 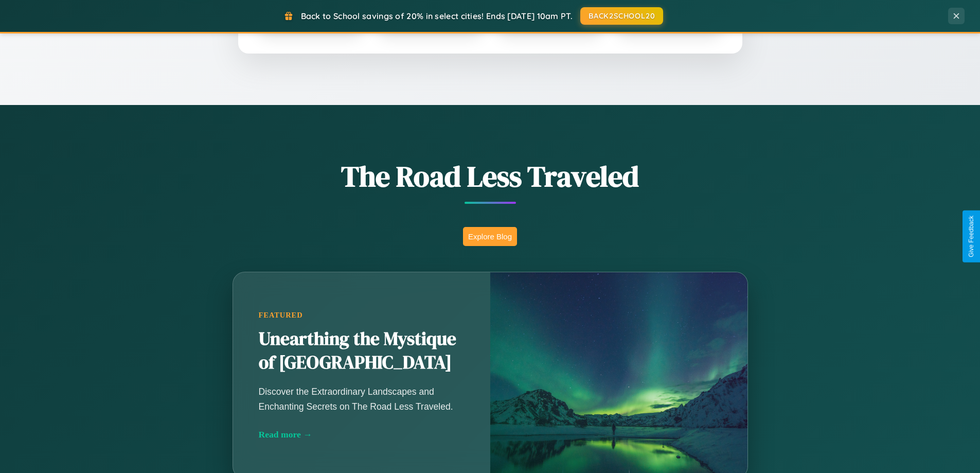 I want to click on div: Give Feedback, so click(x=971, y=236).